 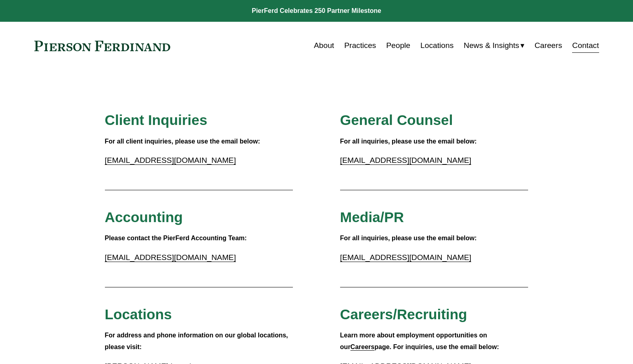 What do you see at coordinates (372, 216) in the screenshot?
I see `span: Media/PR` at bounding box center [372, 216].